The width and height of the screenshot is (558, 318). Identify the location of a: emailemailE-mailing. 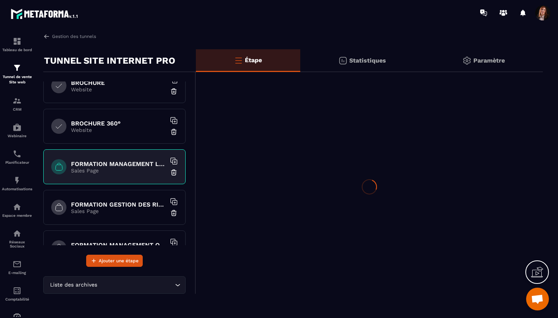
(17, 268).